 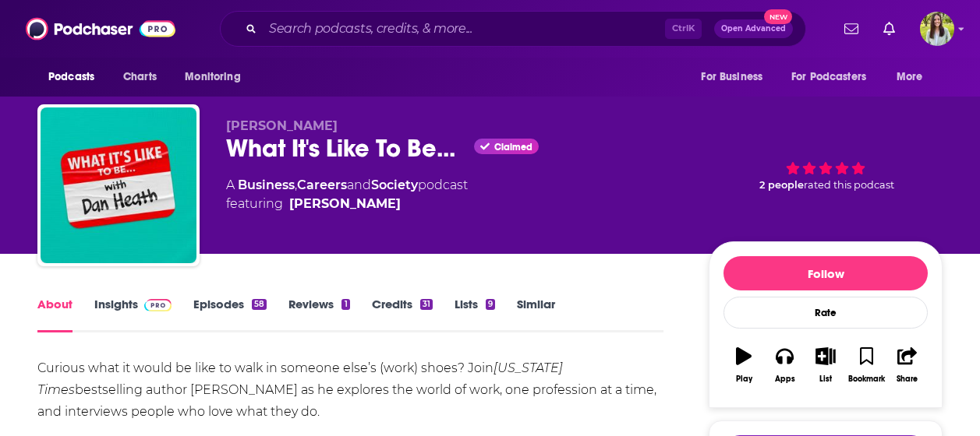 What do you see at coordinates (359, 184) in the screenshot?
I see `span: and` at bounding box center [359, 184].